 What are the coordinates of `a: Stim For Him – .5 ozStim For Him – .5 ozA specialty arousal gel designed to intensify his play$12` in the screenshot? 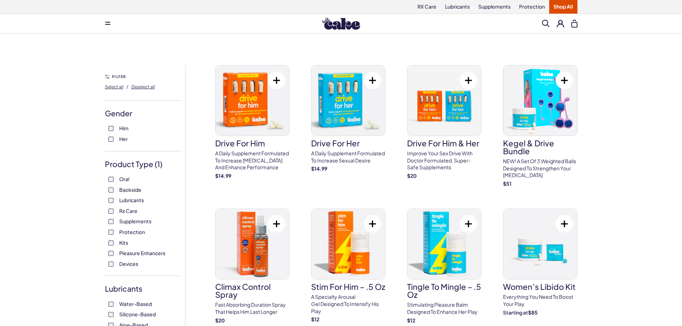 It's located at (348, 266).